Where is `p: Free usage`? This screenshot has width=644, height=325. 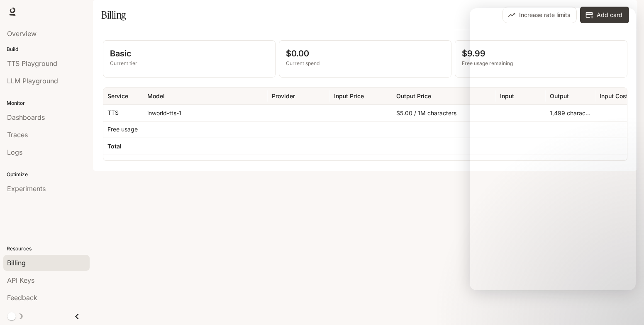
p: Free usage is located at coordinates (123, 129).